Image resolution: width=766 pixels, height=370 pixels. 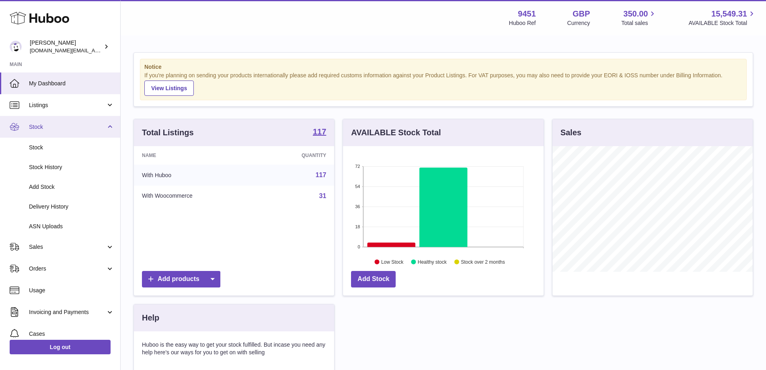 What do you see at coordinates (319, 131) in the screenshot?
I see `strong: 117` at bounding box center [319, 131].